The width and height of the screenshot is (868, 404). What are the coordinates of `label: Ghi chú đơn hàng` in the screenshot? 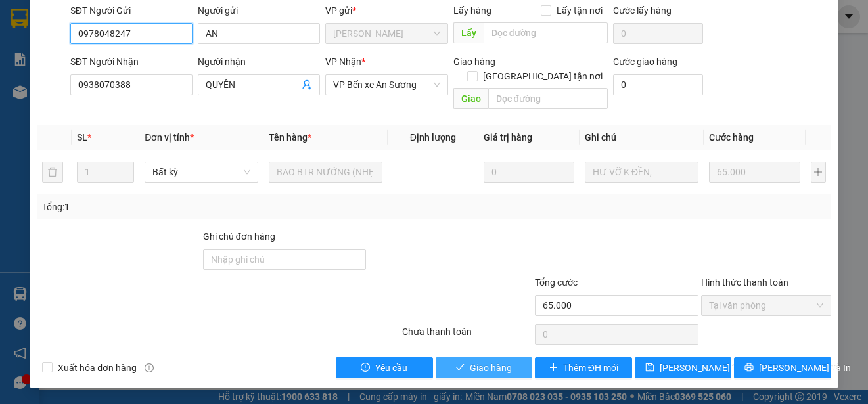 It's located at (239, 237).